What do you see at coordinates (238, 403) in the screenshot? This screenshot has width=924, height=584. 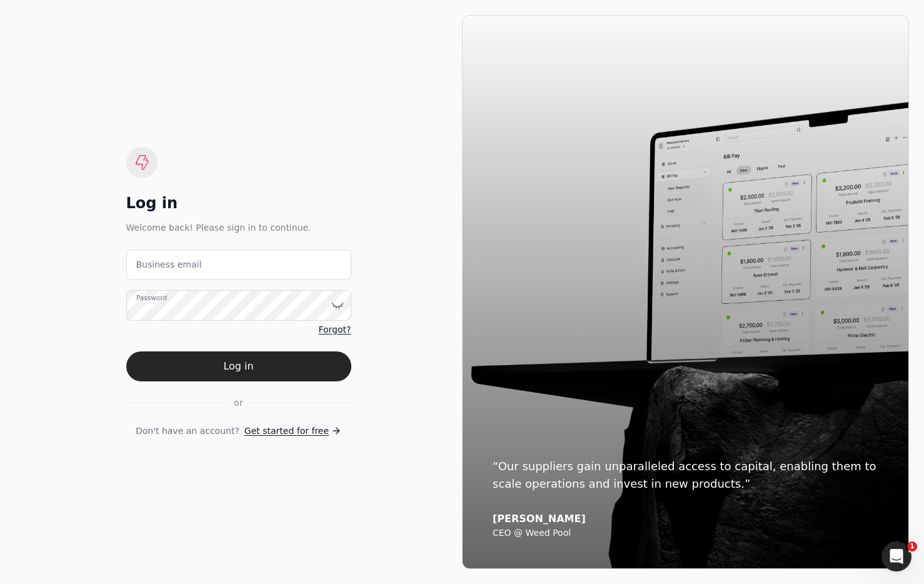 I see `span: or` at bounding box center [238, 403].